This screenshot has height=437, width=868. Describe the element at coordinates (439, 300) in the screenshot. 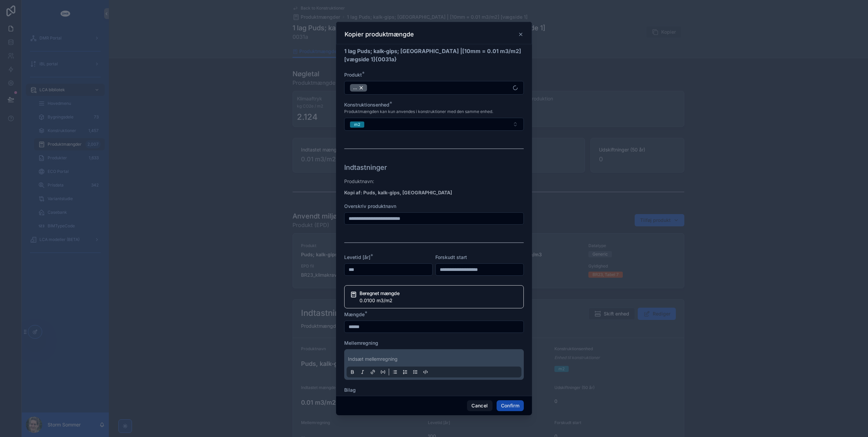

I see `div: 0.0100 m3/m2` at that location.